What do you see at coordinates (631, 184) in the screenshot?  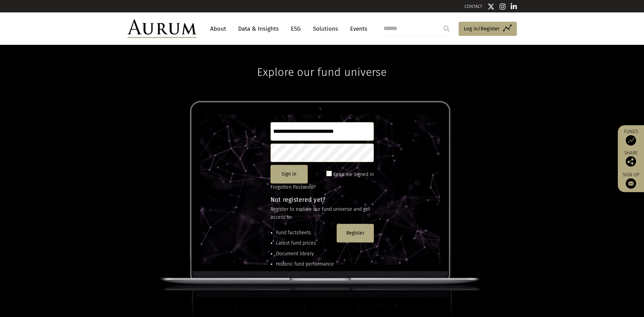 I see `img: Sign up to our newsletter` at bounding box center [631, 184].